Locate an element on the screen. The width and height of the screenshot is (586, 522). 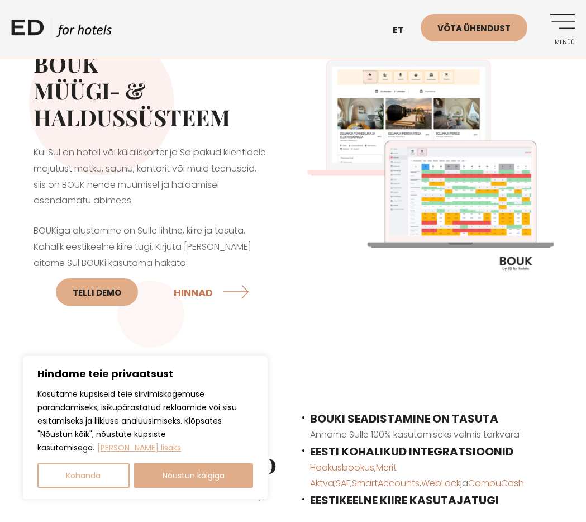
a: CompuCash is located at coordinates (496, 483).